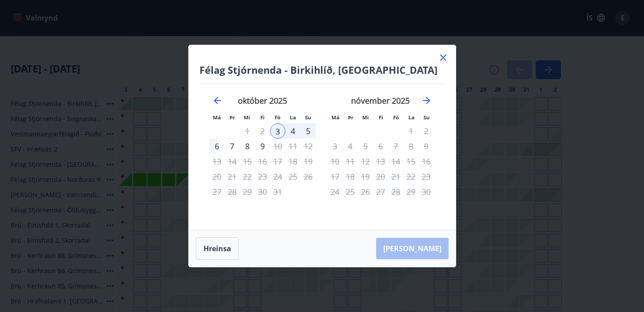 This screenshot has width=644, height=312. What do you see at coordinates (217, 146) in the screenshot?
I see `td: Choose mánudagur, 6. október 2025 as your check-out date. It’s available.` at bounding box center [217, 146].